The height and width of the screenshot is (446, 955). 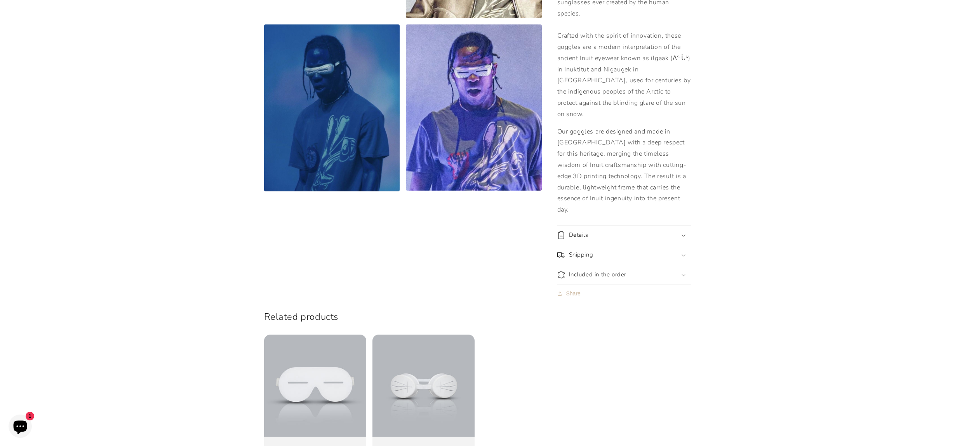 What do you see at coordinates (478, 317) in the screenshot?
I see `h2: Related products` at bounding box center [478, 317].